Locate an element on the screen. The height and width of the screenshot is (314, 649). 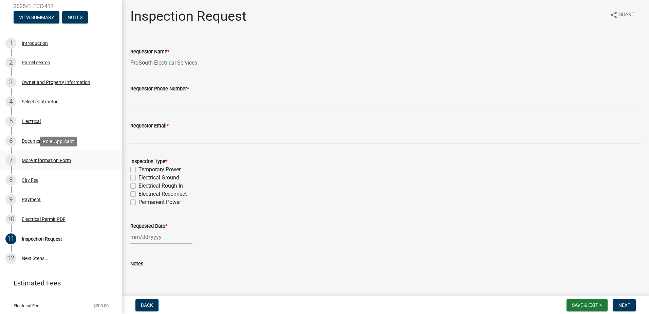
wm-modal-confirm: Summary is located at coordinates (36, 18).